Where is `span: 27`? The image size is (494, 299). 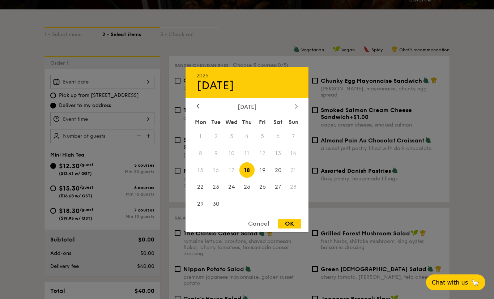 span: 27 is located at coordinates (277, 187).